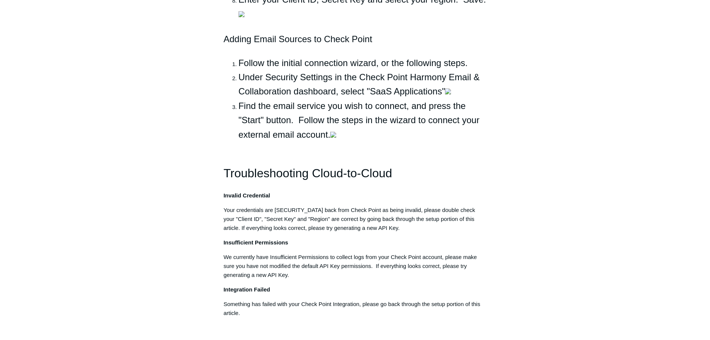  Describe the element at coordinates (298, 39) in the screenshot. I see `span: Adding Email Sources to Check Point` at that location.